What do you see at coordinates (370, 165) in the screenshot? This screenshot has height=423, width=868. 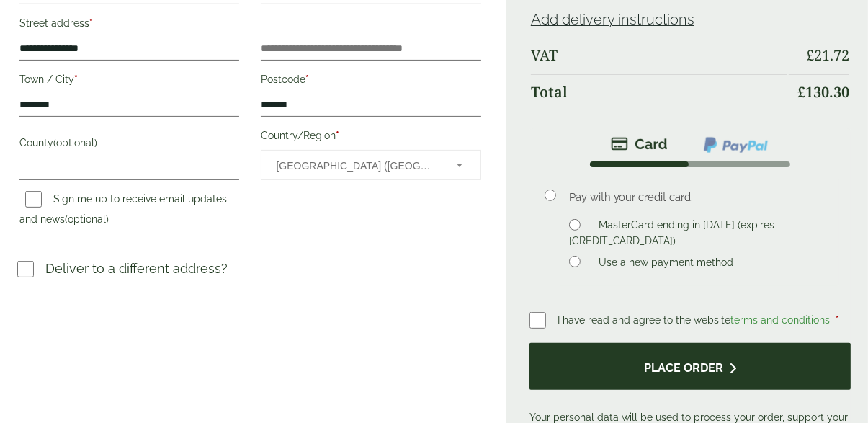 I see `span: Country/Region` at bounding box center [370, 165].